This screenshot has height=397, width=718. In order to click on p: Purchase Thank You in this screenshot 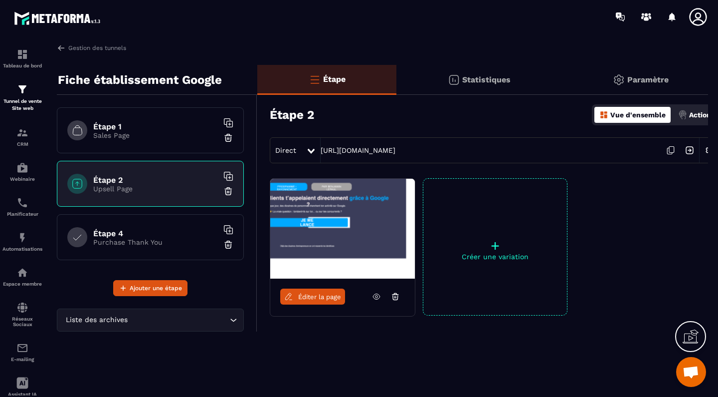, I will do `click(156, 242)`.